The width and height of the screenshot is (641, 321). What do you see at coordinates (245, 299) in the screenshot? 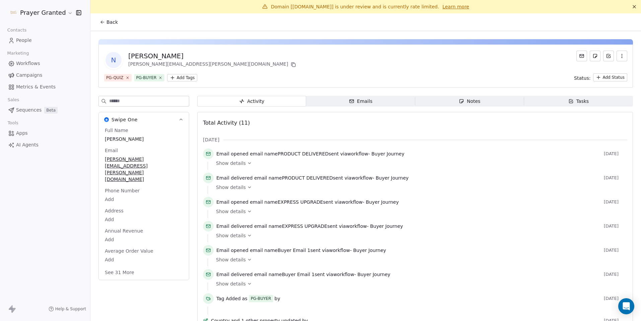
I see `span: as` at bounding box center [245, 299].